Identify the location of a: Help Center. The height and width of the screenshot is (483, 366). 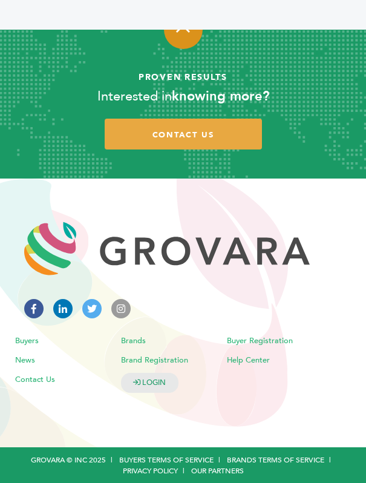
(248, 359).